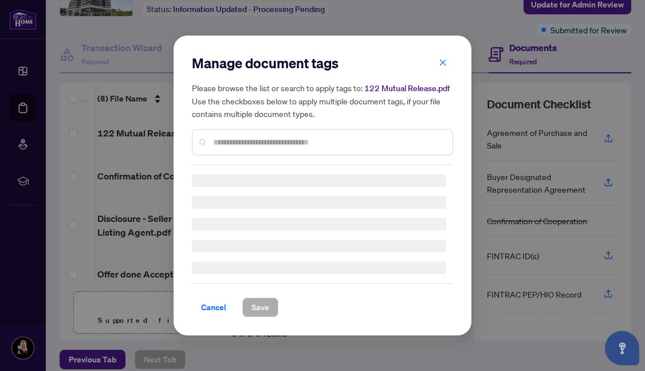 This screenshot has width=645, height=371. I want to click on span: Cancel, so click(214, 307).